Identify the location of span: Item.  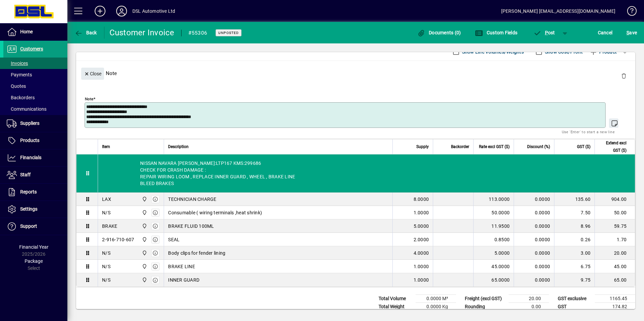
(106, 147).